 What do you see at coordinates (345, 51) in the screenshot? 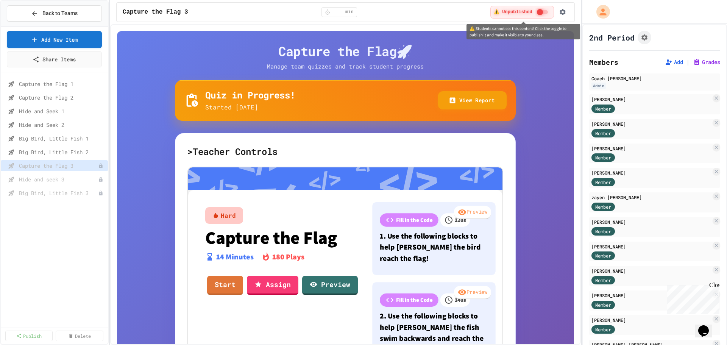
I see `h4: Capture the Flag 🚀` at bounding box center [345, 51].